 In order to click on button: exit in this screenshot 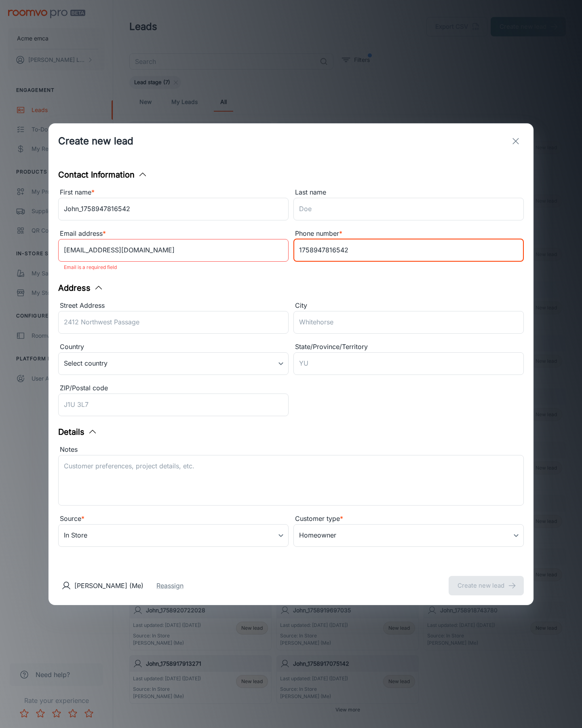, I will do `click(515, 141)`.